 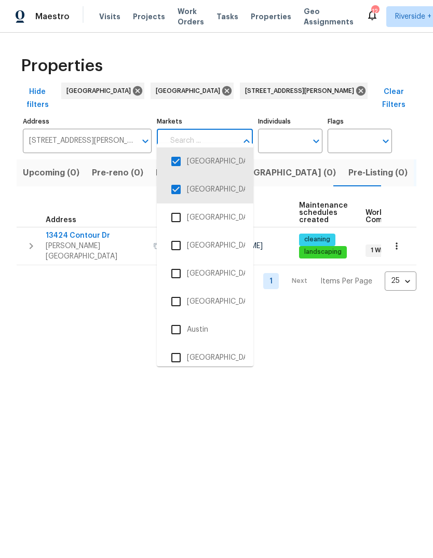 I want to click on button: Clear Filters, so click(x=393, y=98).